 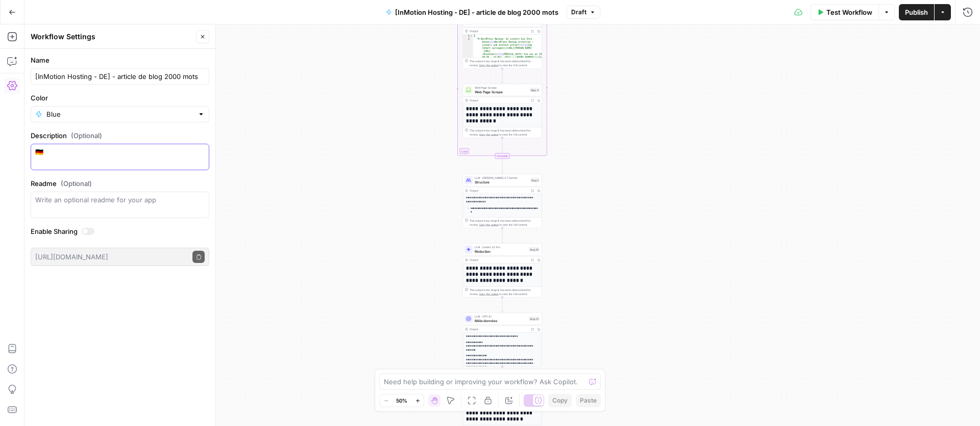 I want to click on div: Complete, so click(x=502, y=156).